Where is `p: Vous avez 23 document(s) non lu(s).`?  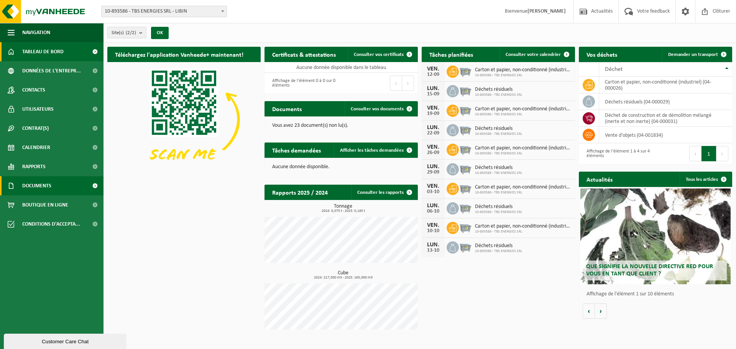
p: Vous avez 23 document(s) non lu(s). is located at coordinates (341, 126).